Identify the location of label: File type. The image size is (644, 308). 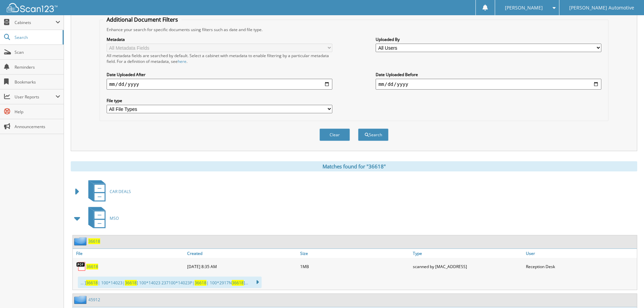
(219, 100).